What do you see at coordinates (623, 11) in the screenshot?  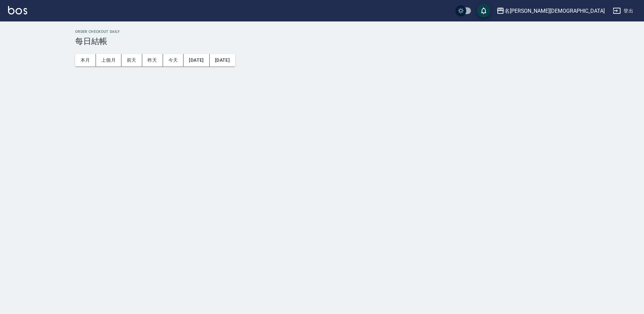 I see `button: 登出` at bounding box center [623, 11].